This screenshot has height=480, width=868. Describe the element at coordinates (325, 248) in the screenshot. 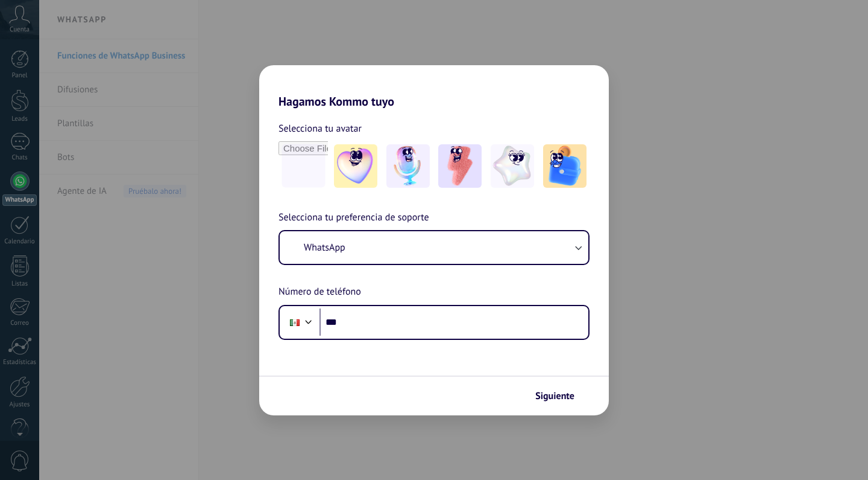

I see `span: WhatsApp` at that location.